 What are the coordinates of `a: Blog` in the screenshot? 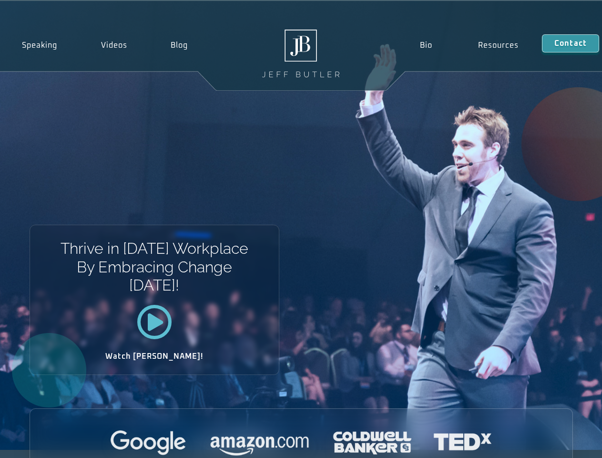 It's located at (179, 45).